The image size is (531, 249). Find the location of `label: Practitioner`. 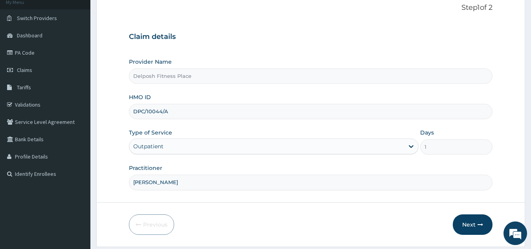

label: Practitioner is located at coordinates (145, 168).